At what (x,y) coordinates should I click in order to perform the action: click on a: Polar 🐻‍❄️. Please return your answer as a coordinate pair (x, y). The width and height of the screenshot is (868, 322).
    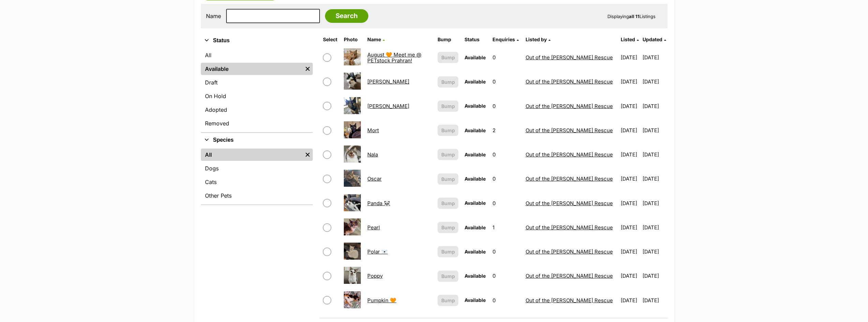
    Looking at the image, I should click on (378, 252).